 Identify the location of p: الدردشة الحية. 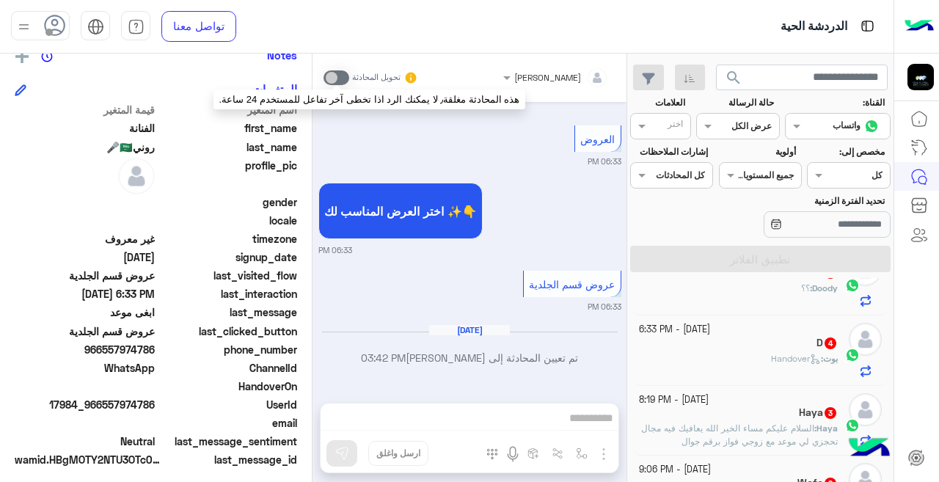
(814, 26).